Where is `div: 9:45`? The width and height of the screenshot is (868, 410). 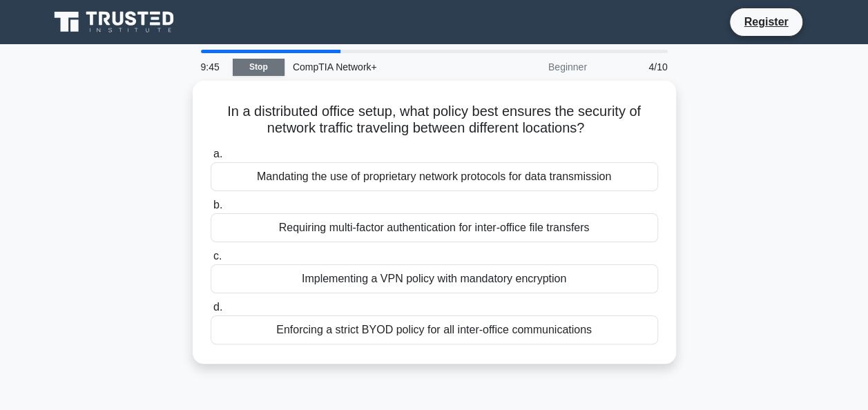 div: 9:45 is located at coordinates (212, 67).